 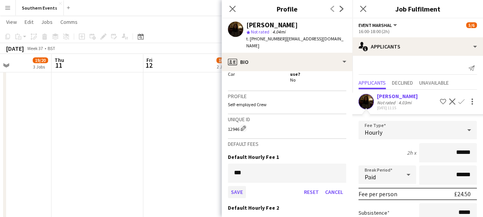 I want to click on a: Jobs, so click(x=47, y=22).